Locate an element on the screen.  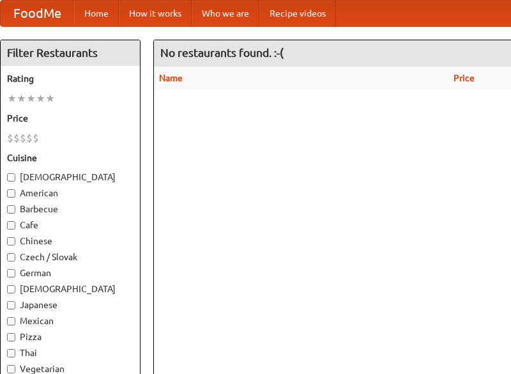
label: Chinese is located at coordinates (70, 241).